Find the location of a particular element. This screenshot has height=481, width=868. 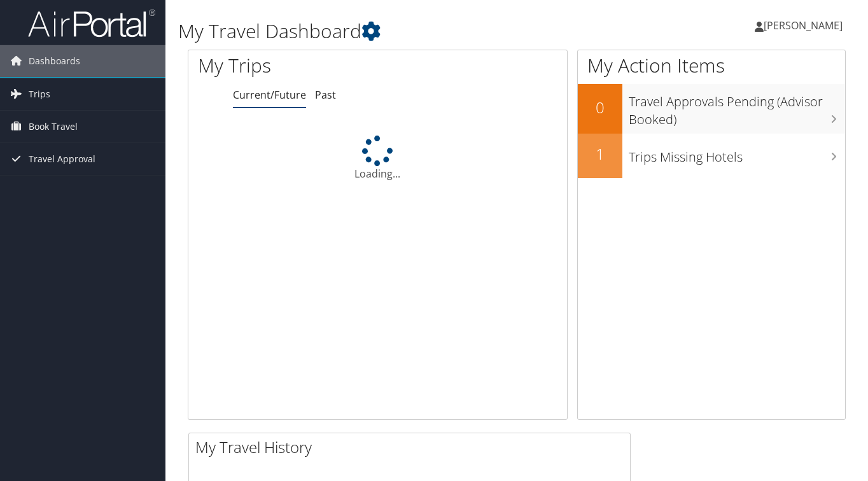

h1: My Travel Dashboard is located at coordinates (404, 31).